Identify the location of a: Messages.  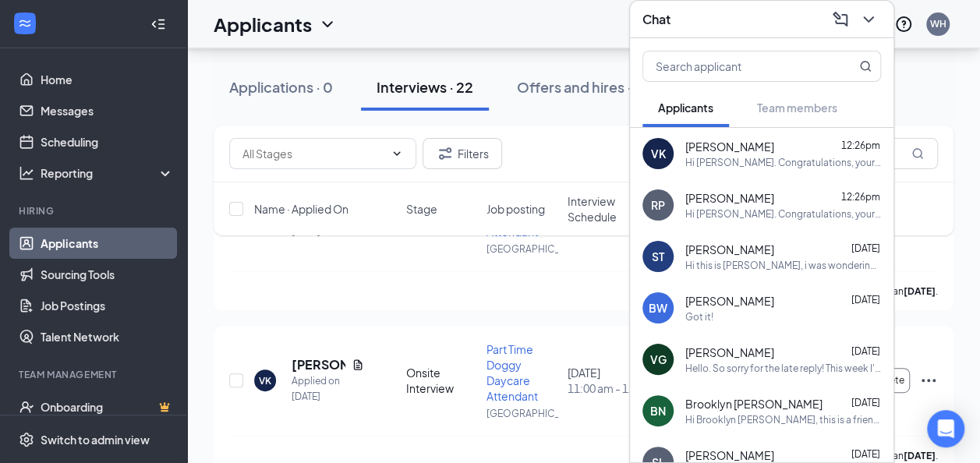
(107, 111).